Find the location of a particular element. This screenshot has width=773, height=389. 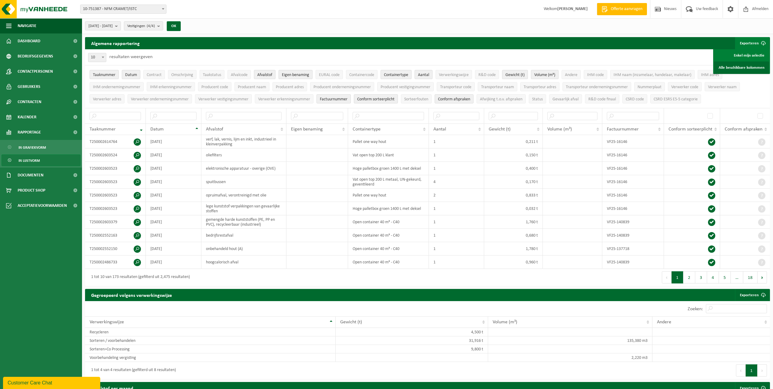

span: Conform sorteerplicht is located at coordinates (376, 99).